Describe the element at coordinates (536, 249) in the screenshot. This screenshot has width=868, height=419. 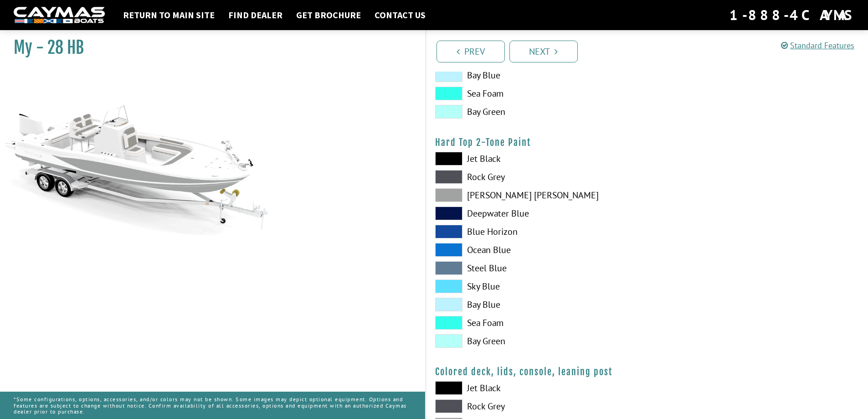
I see `label: Ocean Blue` at that location.